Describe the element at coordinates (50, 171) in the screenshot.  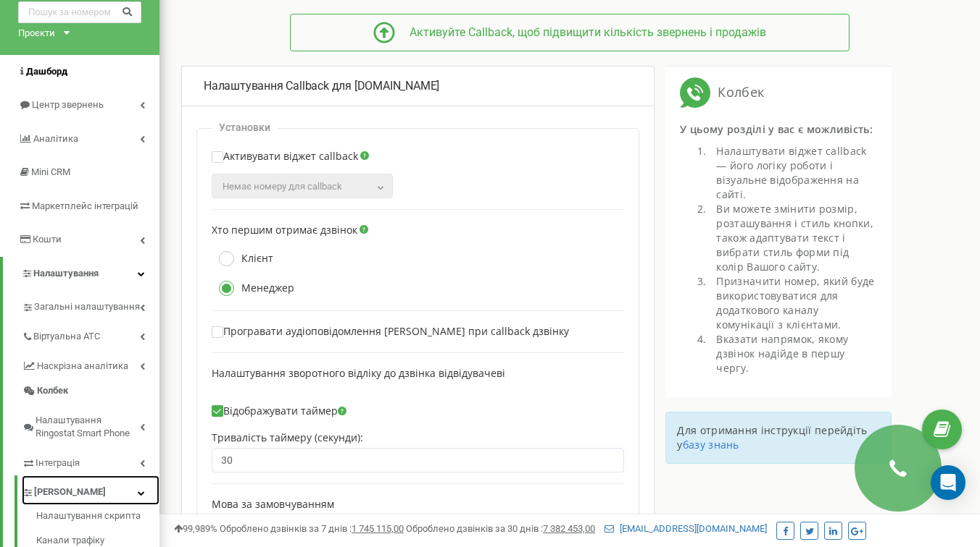
I see `span: Mini CRM` at that location.